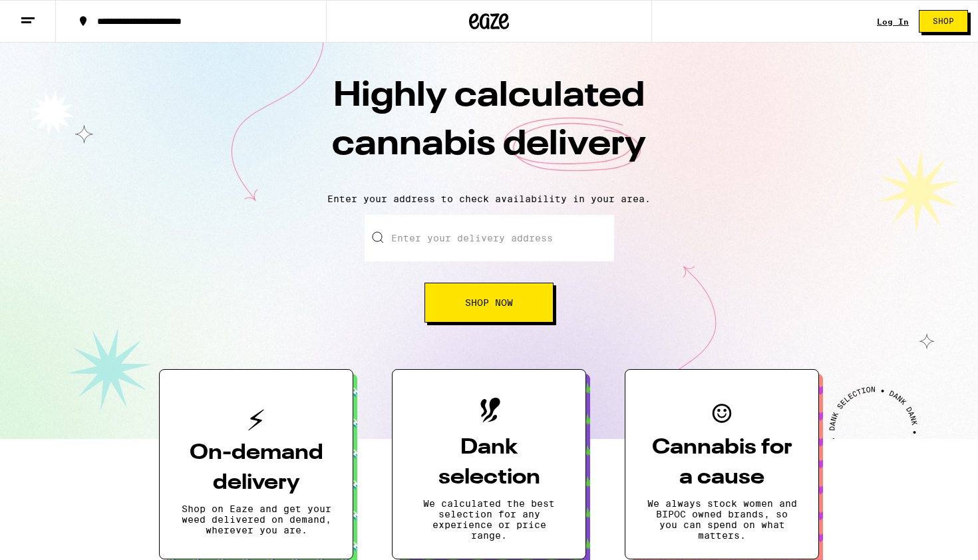 The height and width of the screenshot is (560, 978). I want to click on span: Shop, so click(943, 22).